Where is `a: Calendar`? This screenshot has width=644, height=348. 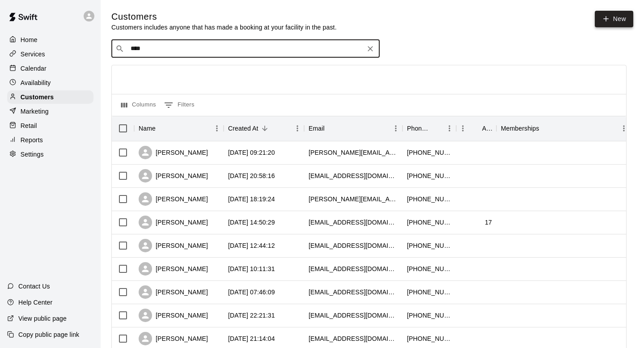
a: Calendar is located at coordinates (50, 69).